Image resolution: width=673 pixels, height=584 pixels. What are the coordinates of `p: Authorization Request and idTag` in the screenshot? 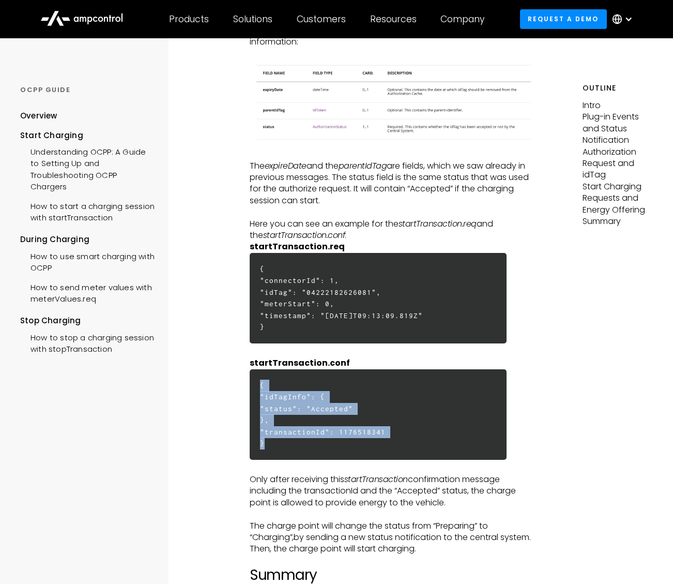 It's located at (618, 163).